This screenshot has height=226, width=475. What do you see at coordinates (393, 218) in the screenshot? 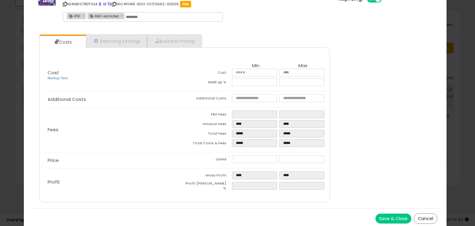
I see `button: Save & Close` at bounding box center [393, 218].